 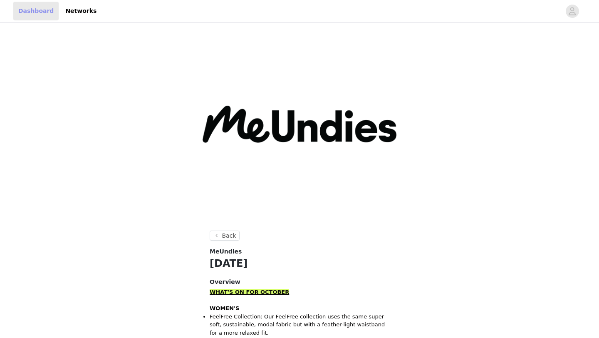 What do you see at coordinates (225, 236) in the screenshot?
I see `button: Back` at bounding box center [225, 236].